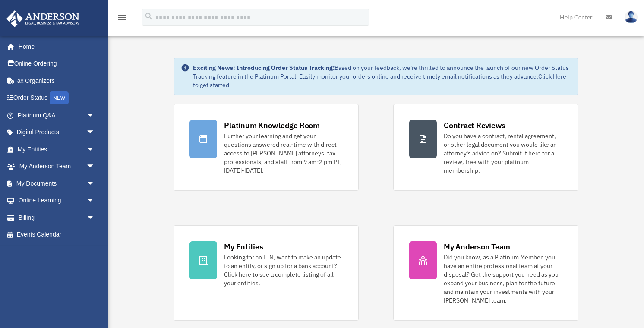 This screenshot has width=644, height=328. I want to click on a: My Entitiesarrow_drop_down, so click(57, 149).